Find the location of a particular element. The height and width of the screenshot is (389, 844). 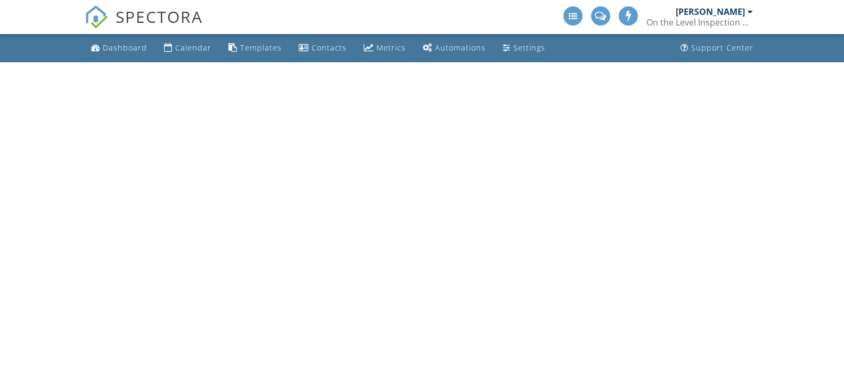

div: Settings is located at coordinates (529, 47).